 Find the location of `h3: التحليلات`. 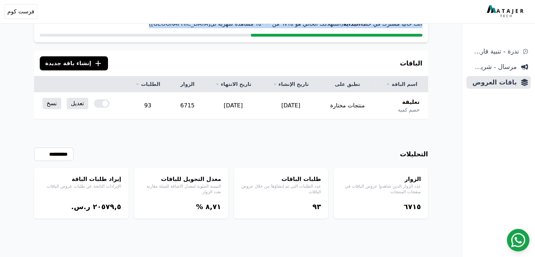

h3: التحليلات is located at coordinates (414, 154).